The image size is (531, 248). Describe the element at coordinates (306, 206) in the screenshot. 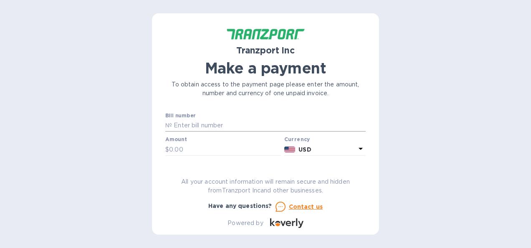

I see `u: Contact us` at that location.